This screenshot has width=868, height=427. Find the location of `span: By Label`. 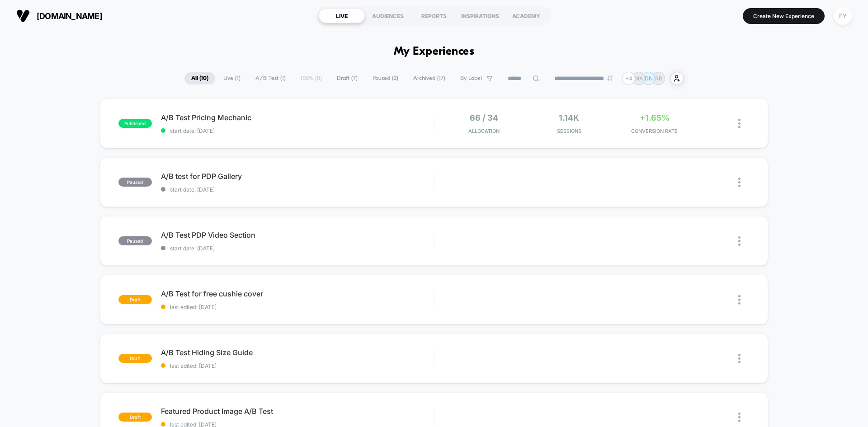

span: By Label is located at coordinates (472, 78).